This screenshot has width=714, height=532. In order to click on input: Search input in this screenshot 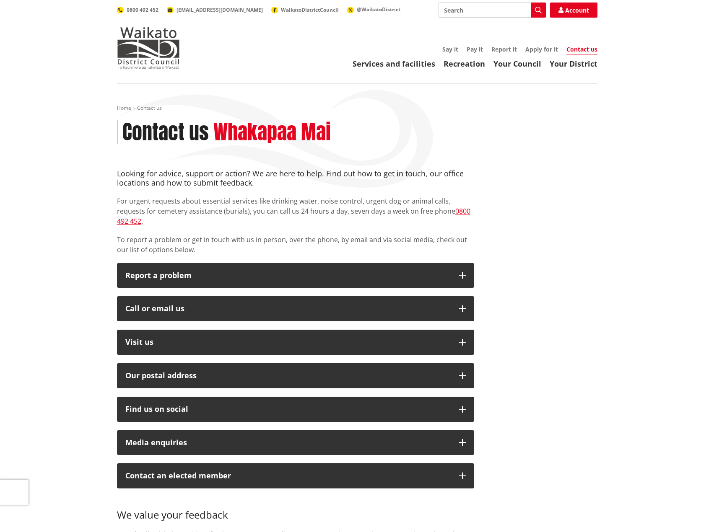, I will do `click(492, 10)`.